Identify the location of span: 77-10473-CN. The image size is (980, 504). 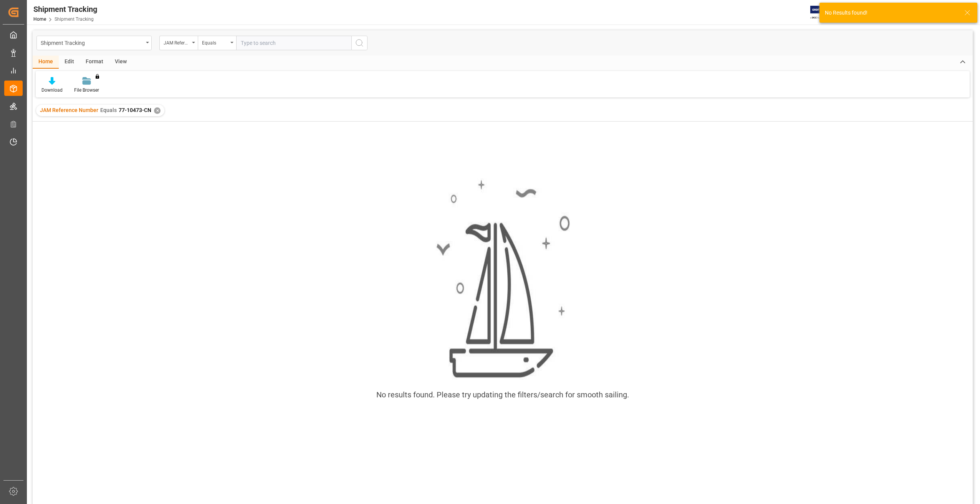
(135, 110).